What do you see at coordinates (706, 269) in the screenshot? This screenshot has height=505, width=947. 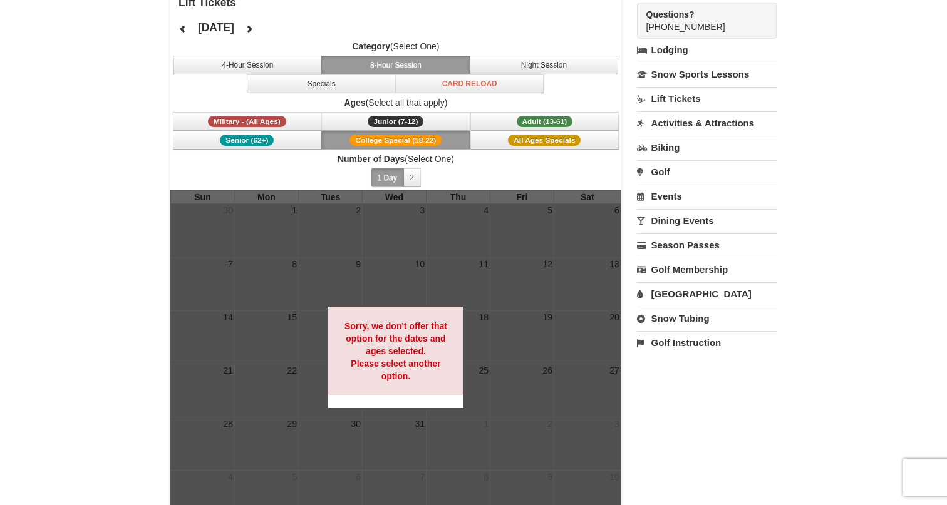 I see `a: Golf Membership` at bounding box center [706, 269].